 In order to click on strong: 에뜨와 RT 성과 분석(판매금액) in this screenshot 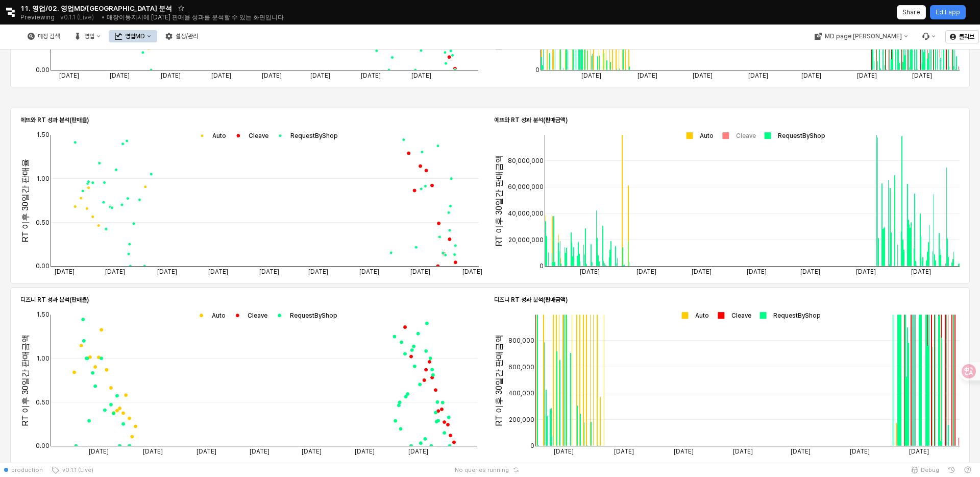, I will do `click(531, 120)`.